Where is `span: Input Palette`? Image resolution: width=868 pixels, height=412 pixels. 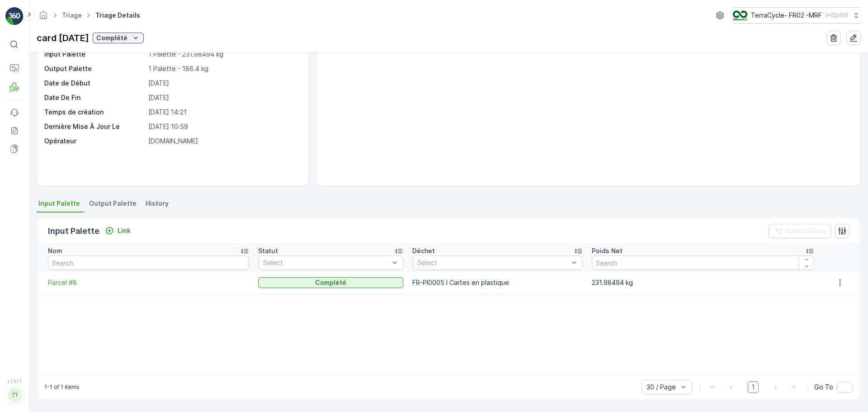 span: Input Palette is located at coordinates (59, 204).